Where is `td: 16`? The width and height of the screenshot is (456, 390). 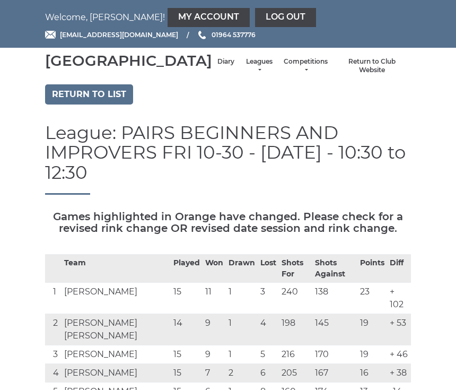 td: 16 is located at coordinates (372, 372).